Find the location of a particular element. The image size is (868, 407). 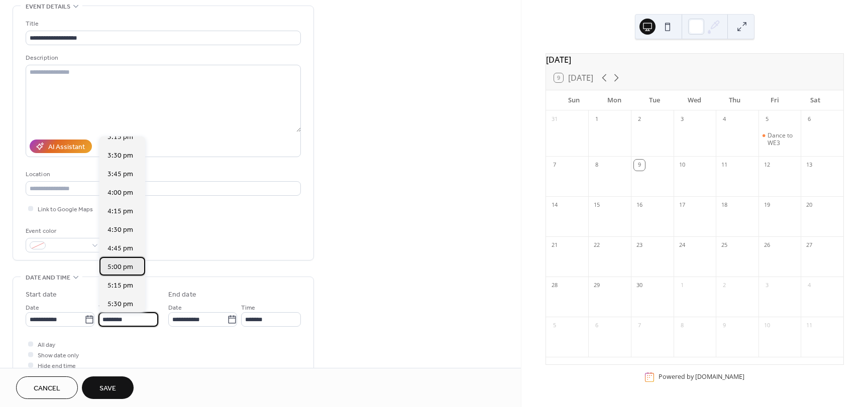

div: Thu is located at coordinates (735, 100).